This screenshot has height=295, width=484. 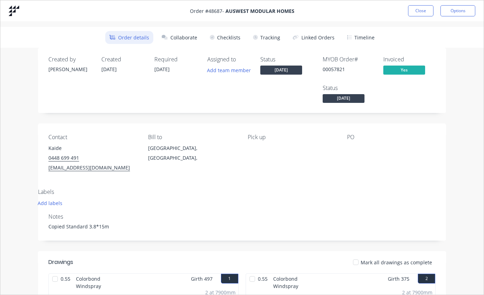 I want to click on div: Created by, so click(x=69, y=59).